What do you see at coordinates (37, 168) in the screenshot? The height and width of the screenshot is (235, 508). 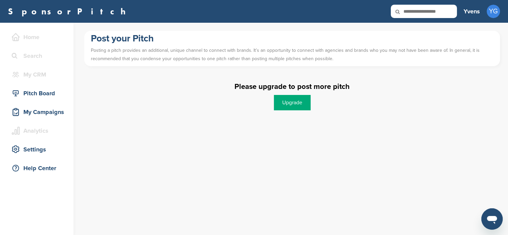 I see `a: Help Center` at bounding box center [37, 168].